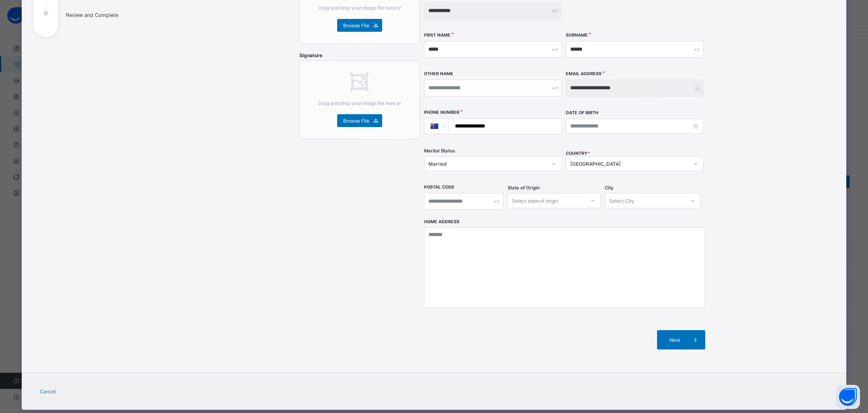 The width and height of the screenshot is (868, 413). I want to click on label: Date of Birth, so click(582, 112).